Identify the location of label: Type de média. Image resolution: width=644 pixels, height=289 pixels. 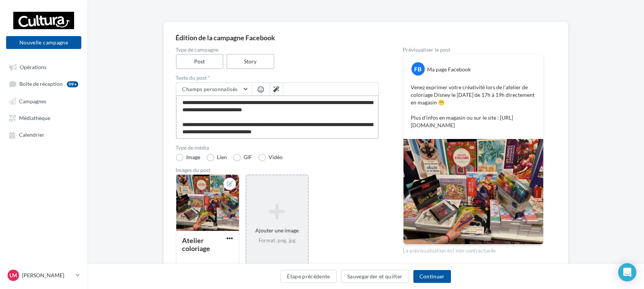
(277, 148).